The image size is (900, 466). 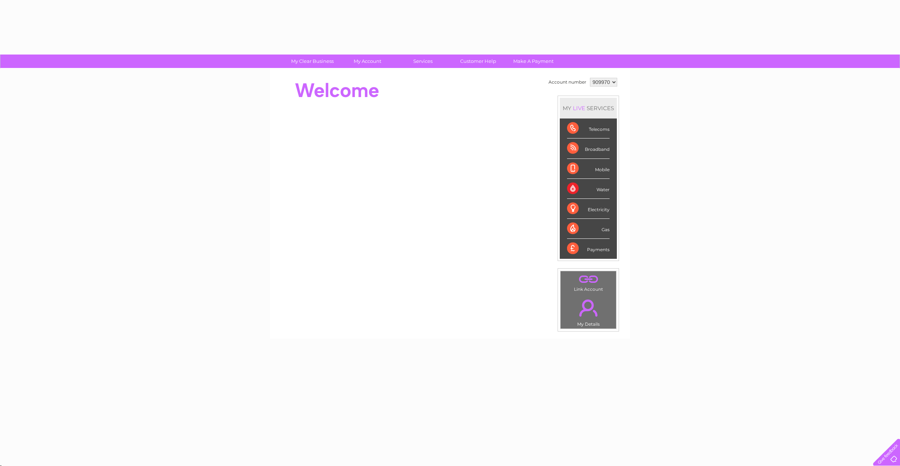 What do you see at coordinates (588, 128) in the screenshot?
I see `div: Telecoms` at bounding box center [588, 128].